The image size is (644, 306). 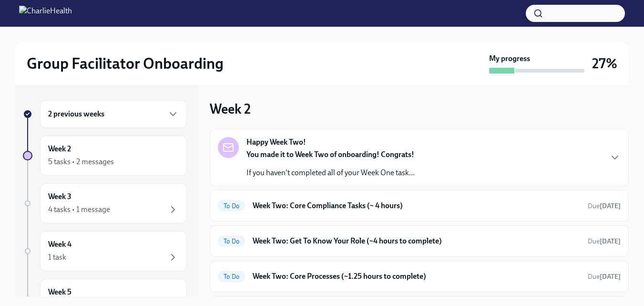 What do you see at coordinates (105, 156) in the screenshot?
I see `a: Week 25 tasks • 2 messages` at bounding box center [105, 156].